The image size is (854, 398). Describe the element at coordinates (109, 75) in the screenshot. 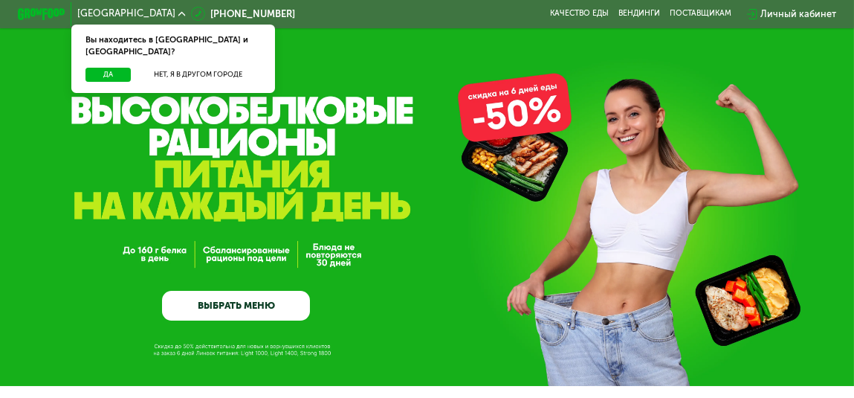

I see `button: Да` at that location.